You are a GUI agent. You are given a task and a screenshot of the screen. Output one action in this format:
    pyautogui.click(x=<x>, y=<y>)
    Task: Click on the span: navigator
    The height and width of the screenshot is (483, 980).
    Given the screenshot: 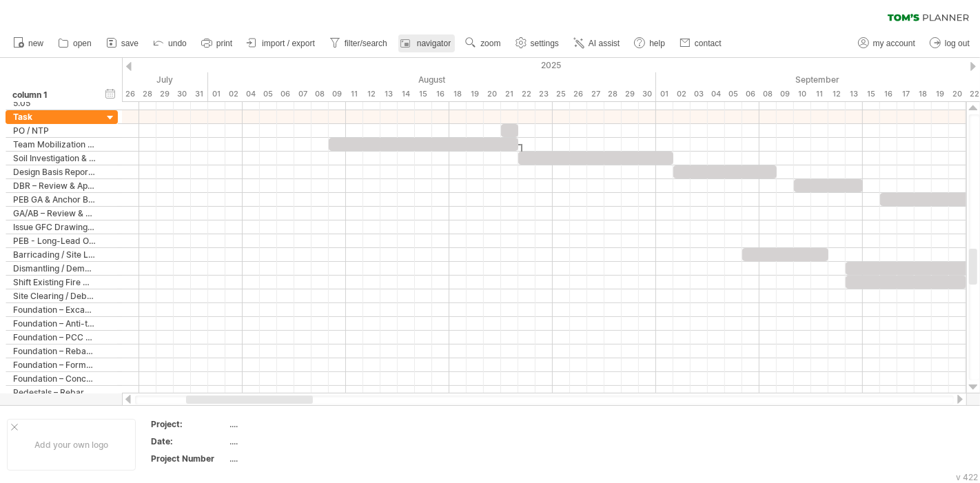 What is the action you would take?
    pyautogui.click(x=434, y=43)
    